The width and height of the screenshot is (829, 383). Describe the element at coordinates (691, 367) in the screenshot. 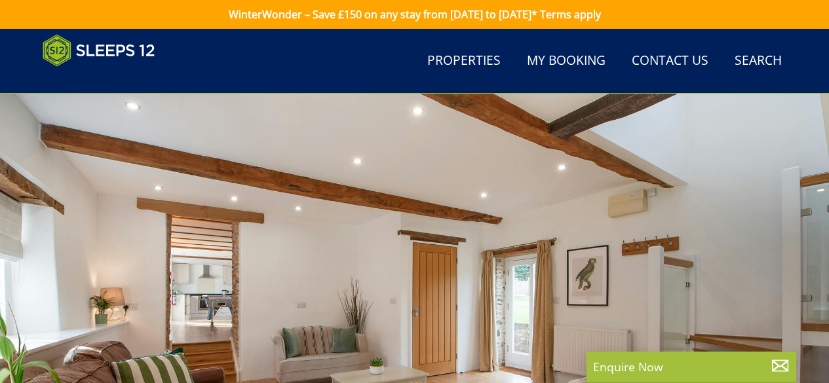

I see `p: Enquire Now` at that location.